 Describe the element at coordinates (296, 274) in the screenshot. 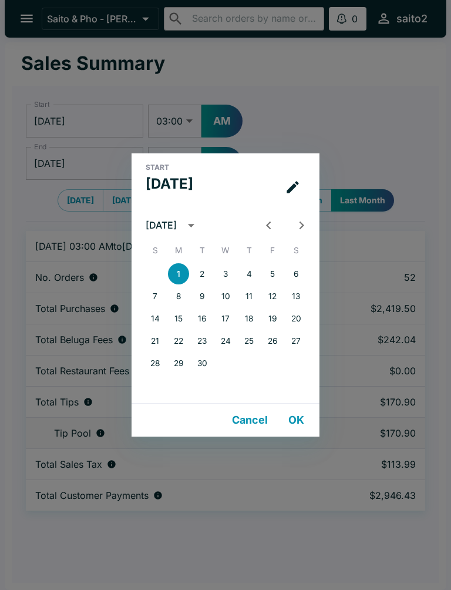

I see `button: 6` at that location.